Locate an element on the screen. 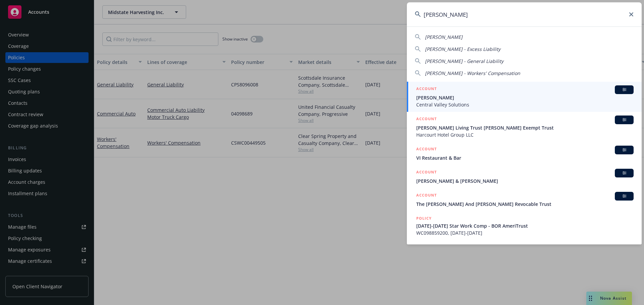 Image resolution: width=644 pixels, height=305 pixels. a: POLICY is located at coordinates (524, 255).